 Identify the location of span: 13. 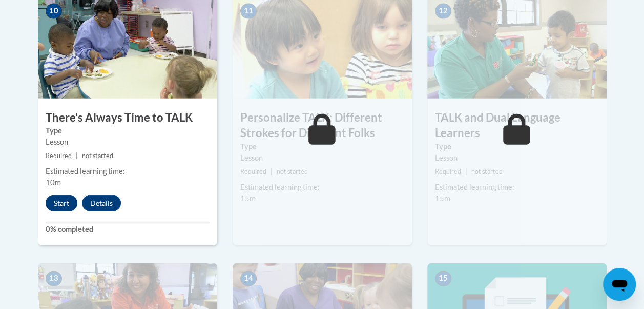
(53, 278).